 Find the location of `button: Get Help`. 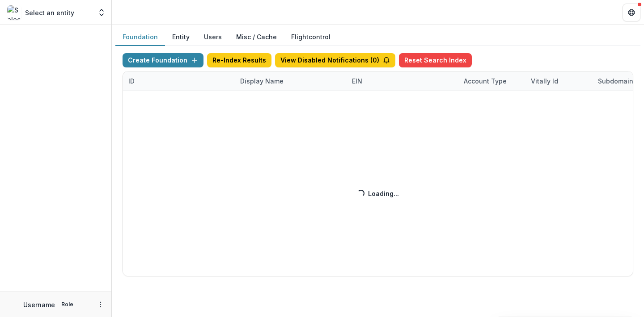

button: Get Help is located at coordinates (632, 12).